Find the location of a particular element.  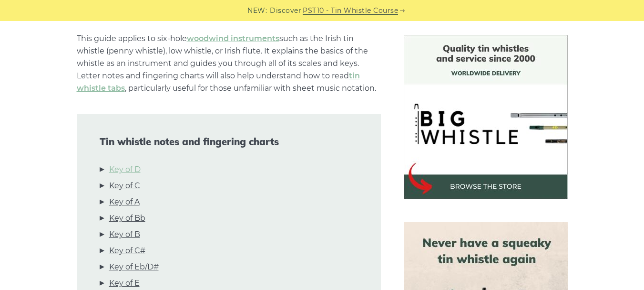

a: PST10 - Tin Whistle Course is located at coordinates (351, 11).